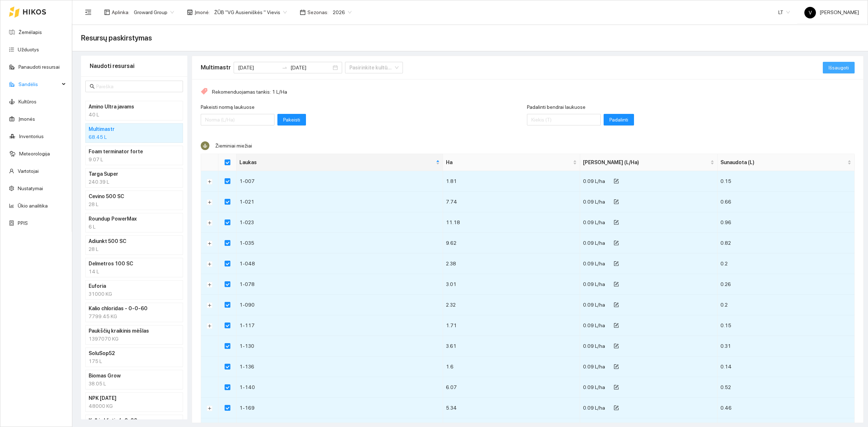 This screenshot has height=427, width=868. I want to click on input: Pradžios data, so click(258, 68).